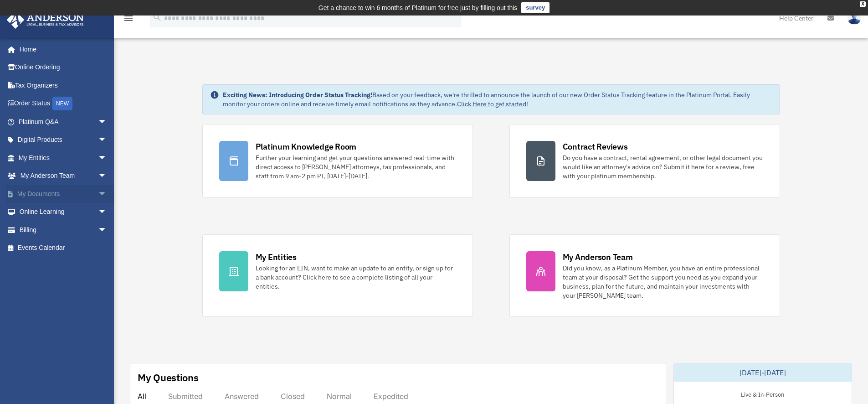  I want to click on div: My Questions, so click(169, 377).